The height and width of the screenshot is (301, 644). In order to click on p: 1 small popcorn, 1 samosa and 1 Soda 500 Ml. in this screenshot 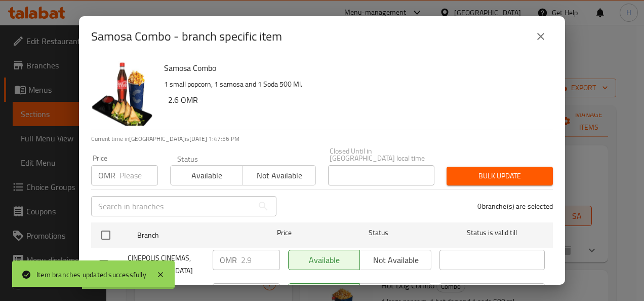, I will do `click(354, 84)`.